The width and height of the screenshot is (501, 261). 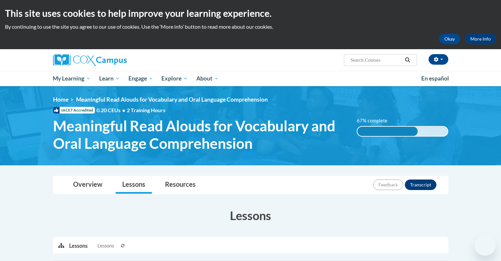 What do you see at coordinates (72, 78) in the screenshot?
I see `a: My Learning` at bounding box center [72, 78].